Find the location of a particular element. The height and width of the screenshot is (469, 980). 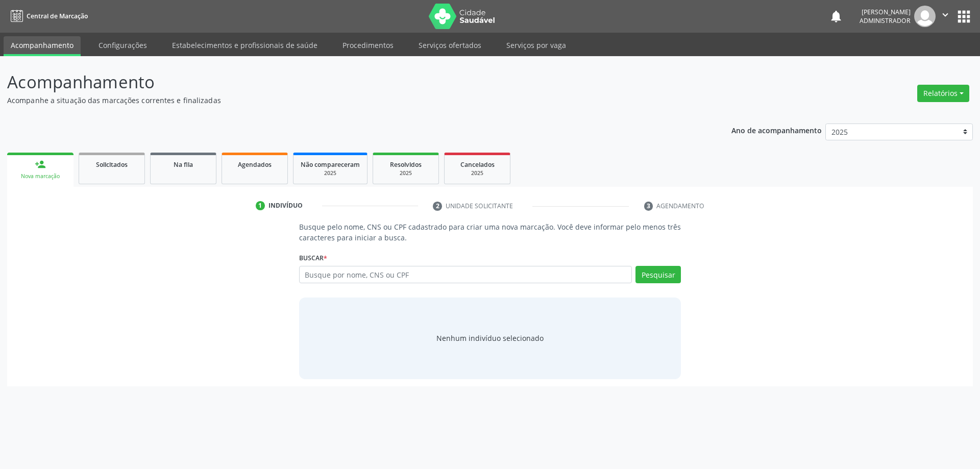

img: img is located at coordinates (925, 16).